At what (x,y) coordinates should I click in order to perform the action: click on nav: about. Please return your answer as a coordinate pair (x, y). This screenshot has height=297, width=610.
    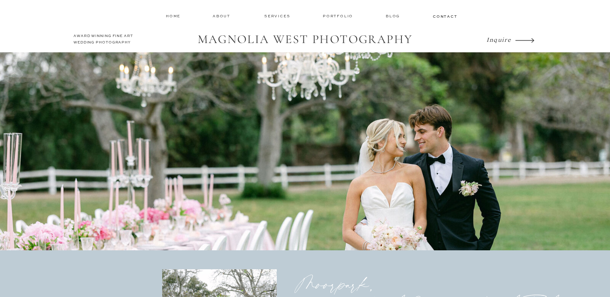
    Looking at the image, I should click on (223, 16).